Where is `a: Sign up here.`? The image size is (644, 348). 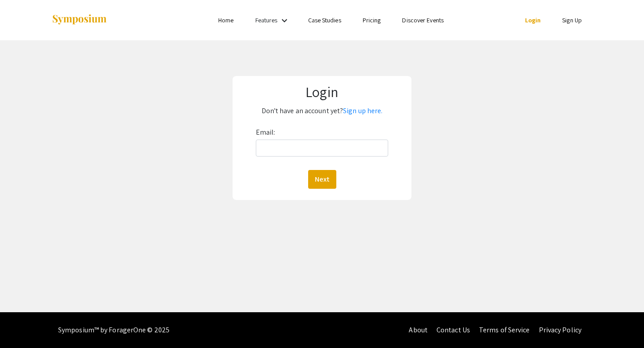 a: Sign up here. is located at coordinates (362, 111).